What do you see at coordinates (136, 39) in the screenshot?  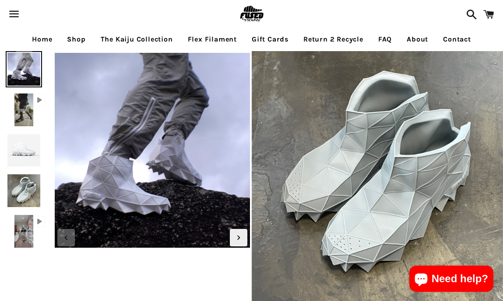 I see `a: The Kaiju Collection` at bounding box center [136, 39].